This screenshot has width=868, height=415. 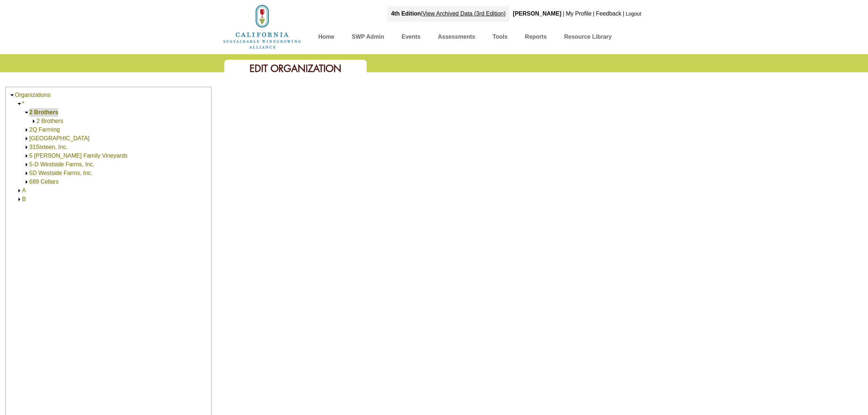 I want to click on img: Collapse 2 Brothers, so click(x=26, y=113).